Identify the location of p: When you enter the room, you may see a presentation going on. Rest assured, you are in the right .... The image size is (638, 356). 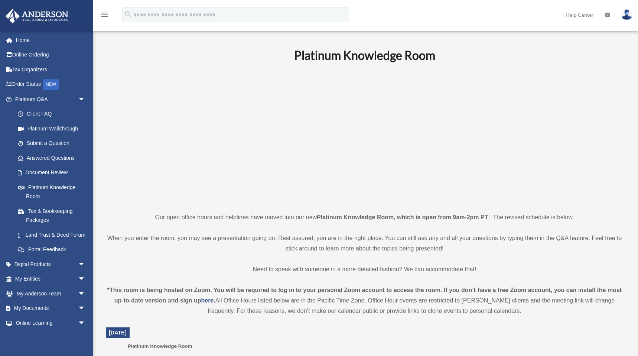
(364, 243).